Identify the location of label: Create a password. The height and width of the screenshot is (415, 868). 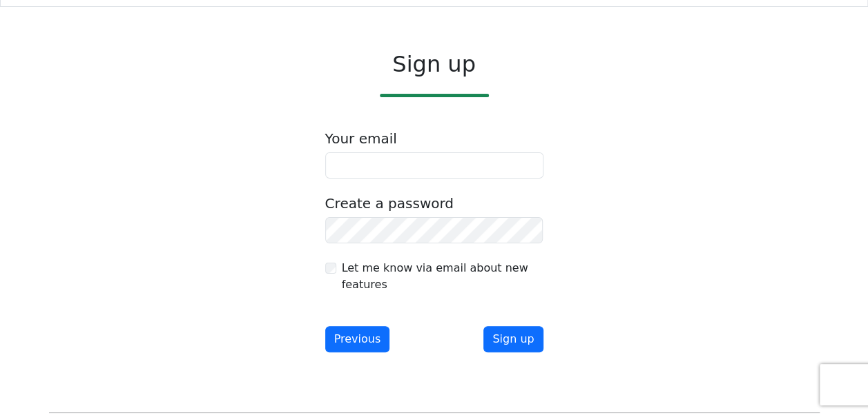
(390, 203).